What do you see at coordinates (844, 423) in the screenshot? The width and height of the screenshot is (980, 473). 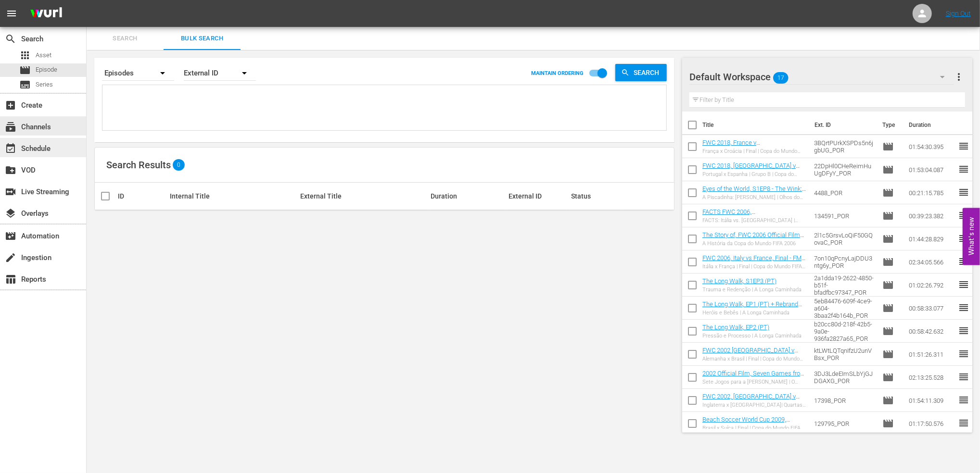 I see `td: 129795_POR` at bounding box center [844, 423].